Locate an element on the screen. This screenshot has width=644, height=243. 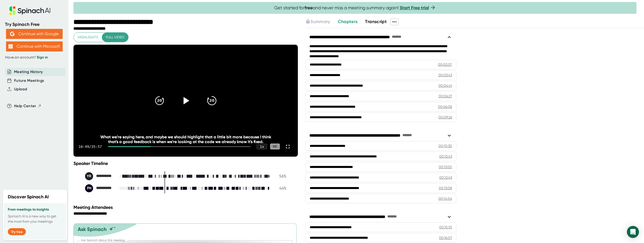
div: CC is located at coordinates (275, 147).